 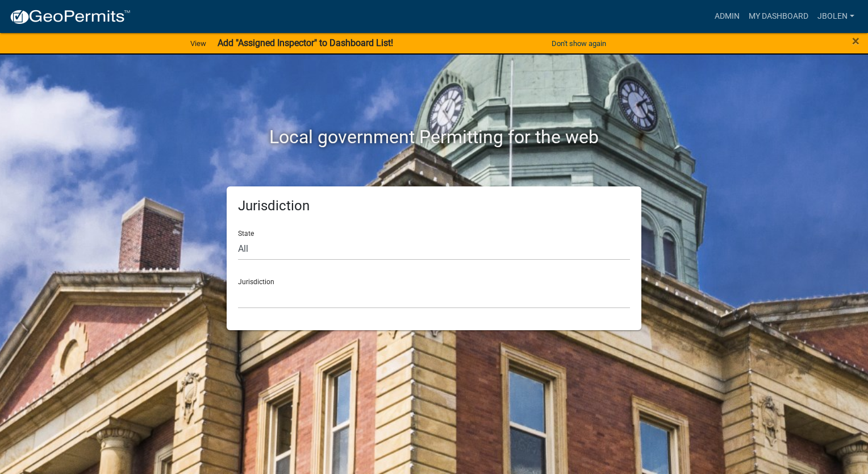 I want to click on strong: Add "Assigned Inspector" to Dashboard List!, so click(x=305, y=43).